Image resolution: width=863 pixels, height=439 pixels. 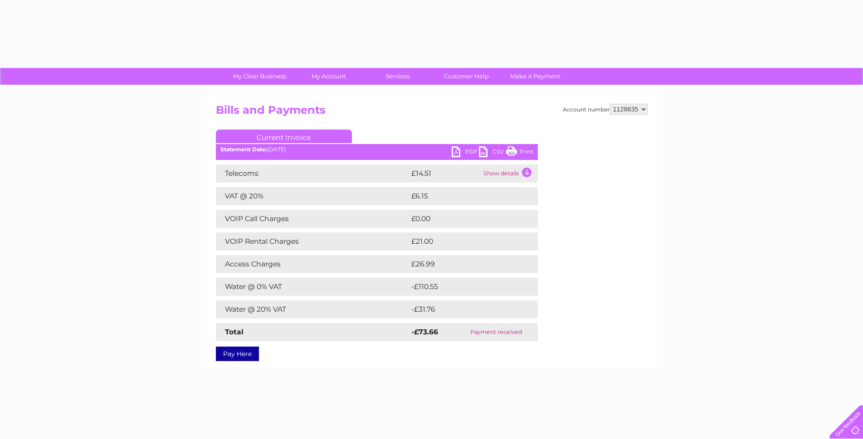 I want to click on td: VOIP Call Charges, so click(x=312, y=219).